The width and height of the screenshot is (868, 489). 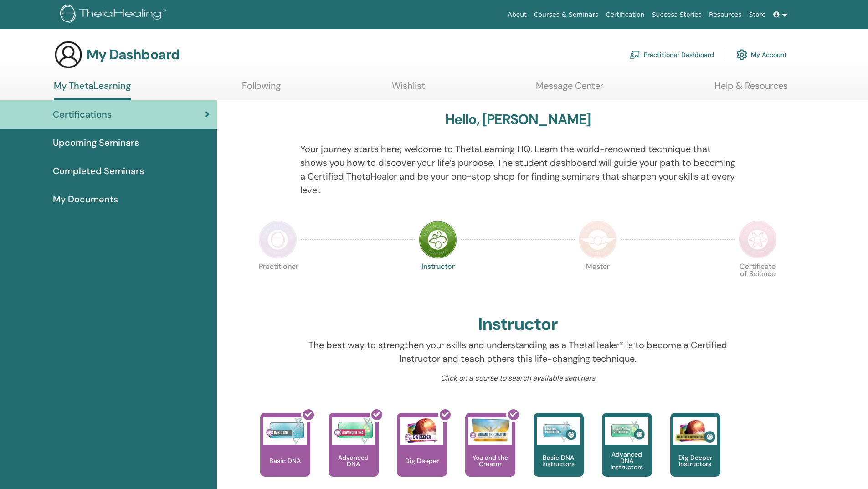 I want to click on p: Instructor, so click(x=438, y=282).